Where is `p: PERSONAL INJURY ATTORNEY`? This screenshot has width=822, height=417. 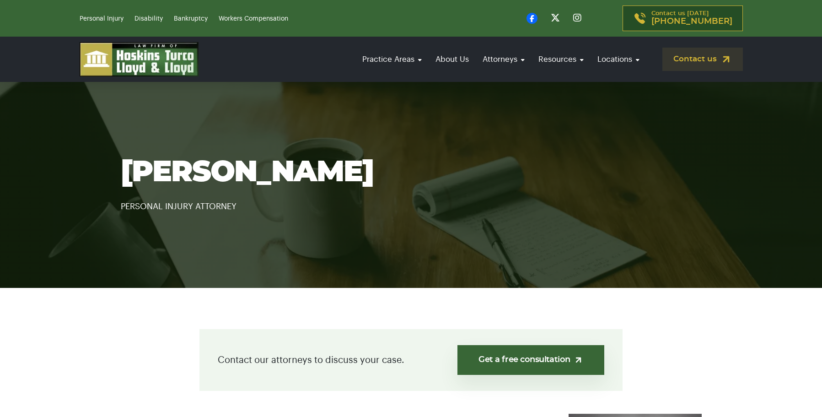 p: PERSONAL INJURY ATTORNEY is located at coordinates (411, 201).